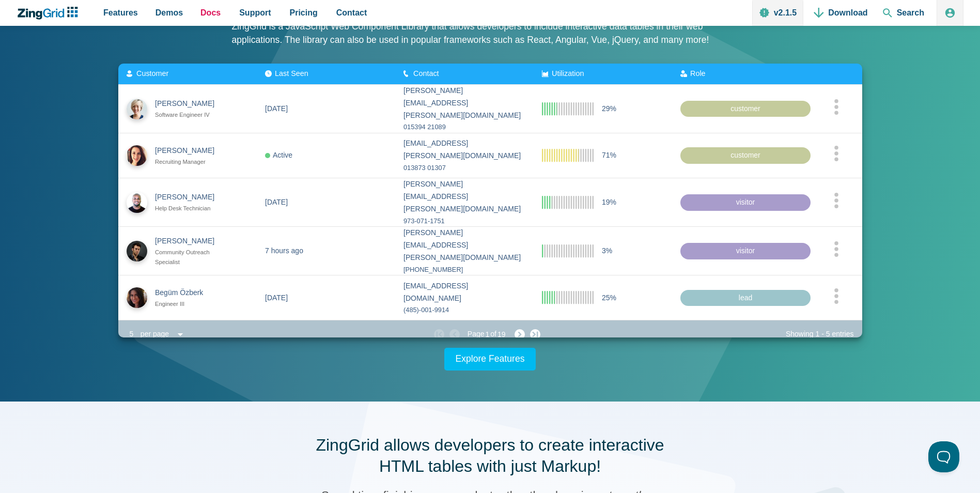 This screenshot has width=980, height=493. I want to click on div: Recruiting Manager, so click(189, 161).